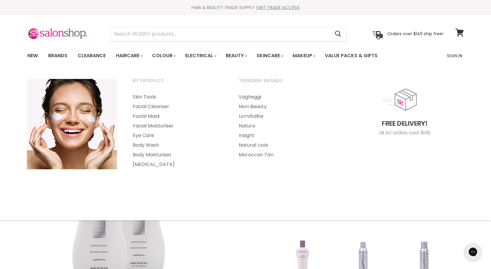 This screenshot has width=491, height=269. Describe the element at coordinates (200, 56) in the screenshot. I see `a: Electrical` at that location.